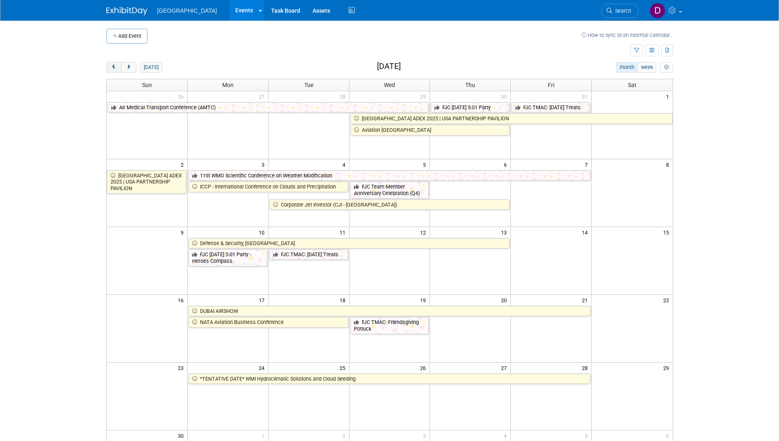  What do you see at coordinates (263, 300) in the screenshot?
I see `span: 17` at bounding box center [263, 300].